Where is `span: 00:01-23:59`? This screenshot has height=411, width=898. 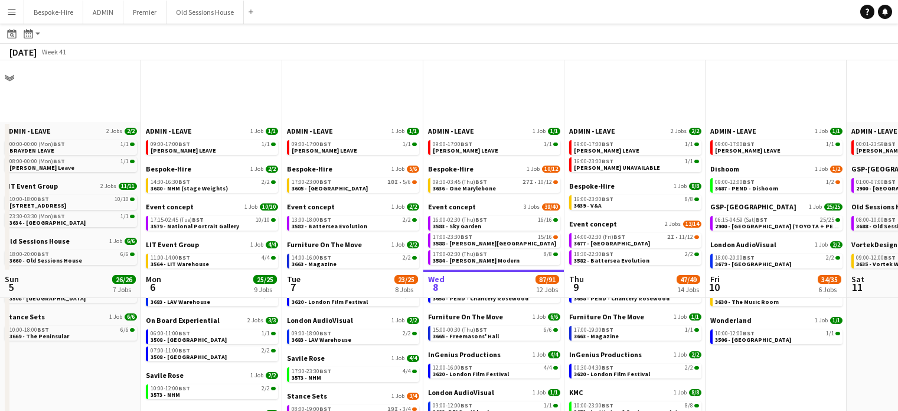
span: 00:01-23:59 is located at coordinates (876, 144).